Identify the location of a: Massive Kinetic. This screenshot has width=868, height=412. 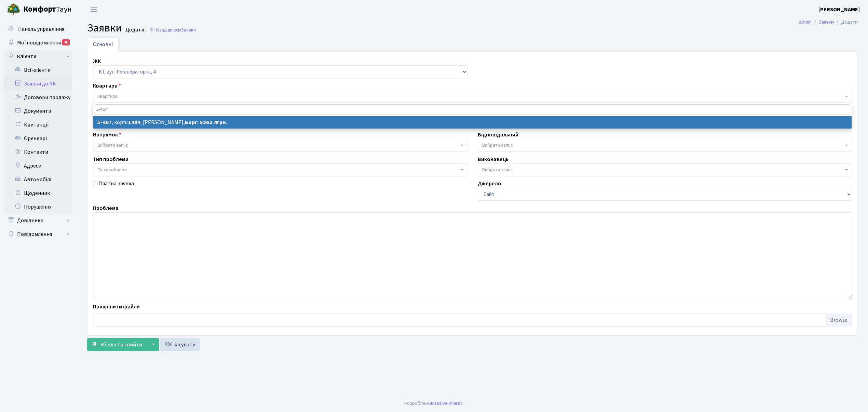
(447, 403).